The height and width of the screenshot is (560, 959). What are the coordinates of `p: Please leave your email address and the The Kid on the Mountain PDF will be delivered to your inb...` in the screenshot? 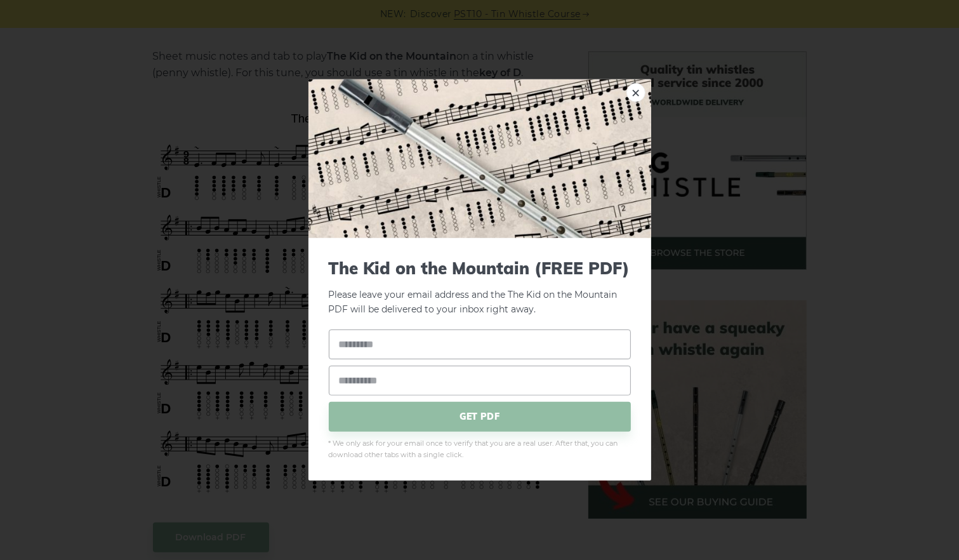 It's located at (480, 287).